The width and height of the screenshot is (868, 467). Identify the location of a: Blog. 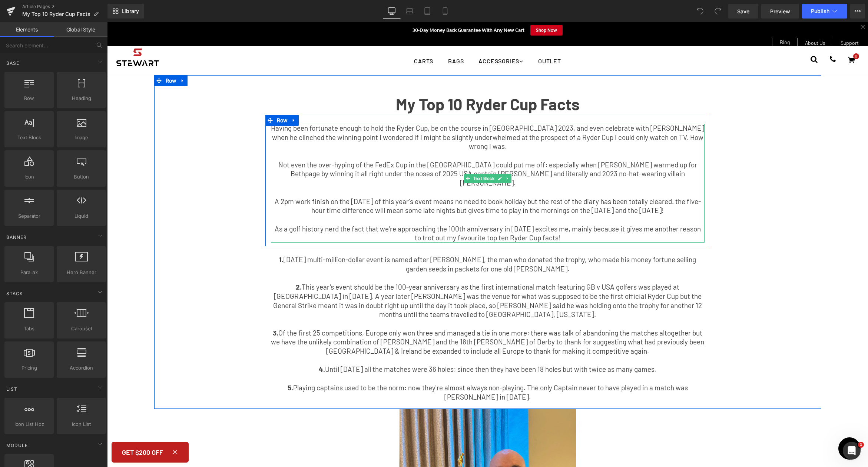
(677, 20).